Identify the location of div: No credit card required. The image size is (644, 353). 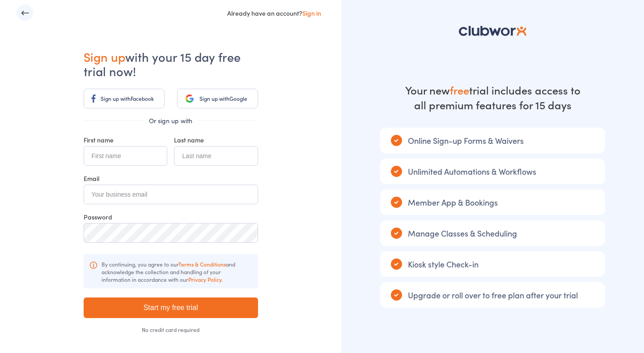
(171, 330).